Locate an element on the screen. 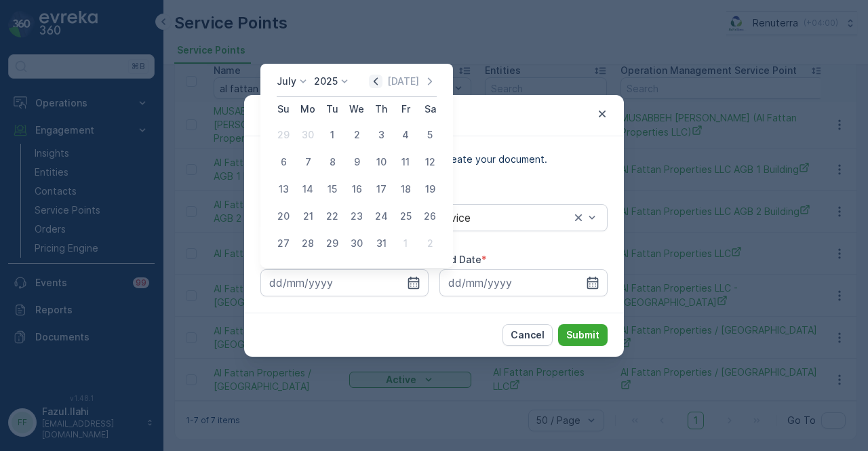 Image resolution: width=868 pixels, height=451 pixels. th: Tuesday is located at coordinates (333, 109).